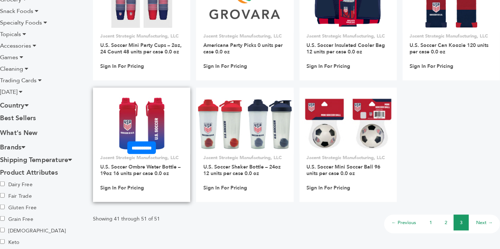 The image size is (500, 249). Describe the element at coordinates (126, 219) in the screenshot. I see `p: Showing 41 through 51 of 51` at that location.